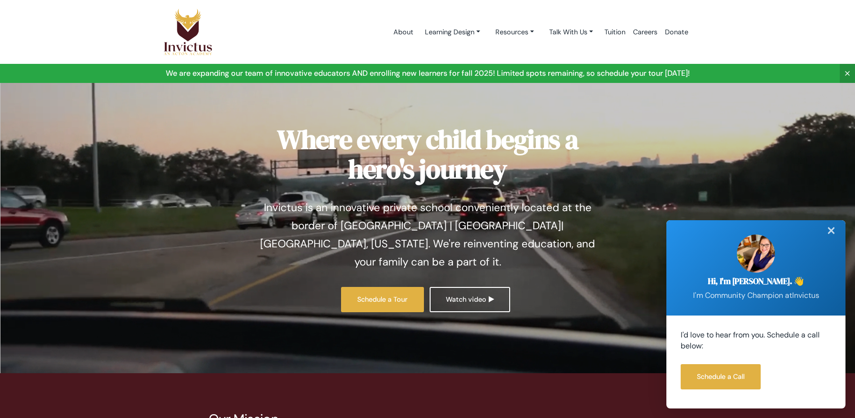  I want to click on p: I'm Community Champion at, so click(756, 295).